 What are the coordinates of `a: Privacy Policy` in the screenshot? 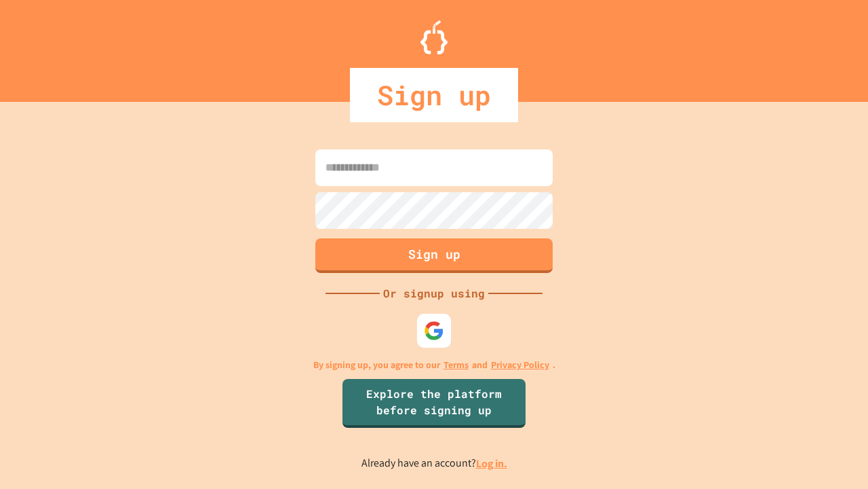 It's located at (520, 365).